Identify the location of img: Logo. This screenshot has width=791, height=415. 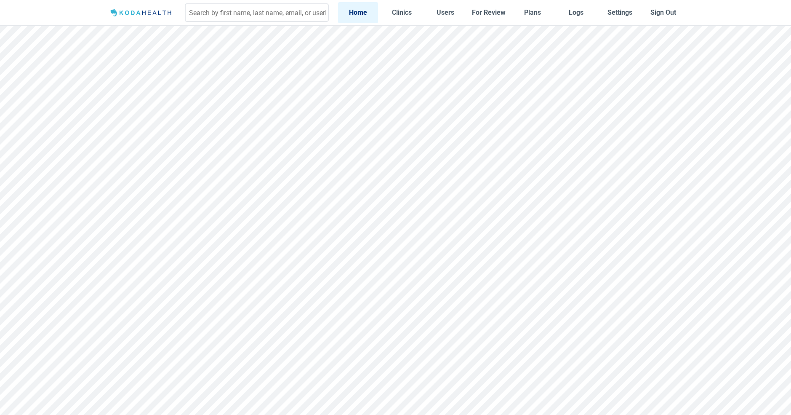
(142, 13).